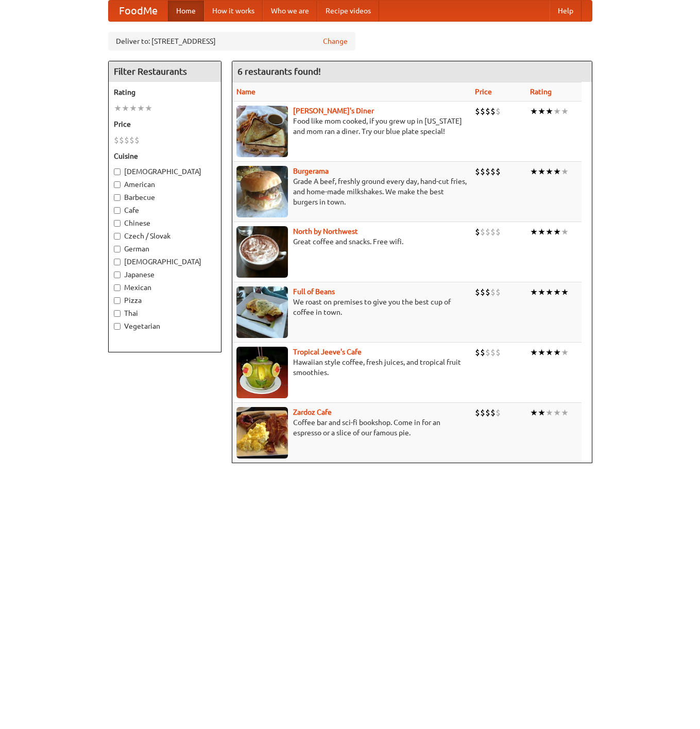 Image resolution: width=700 pixels, height=729 pixels. Describe the element at coordinates (326, 231) in the screenshot. I see `b: North by Northwest` at that location.